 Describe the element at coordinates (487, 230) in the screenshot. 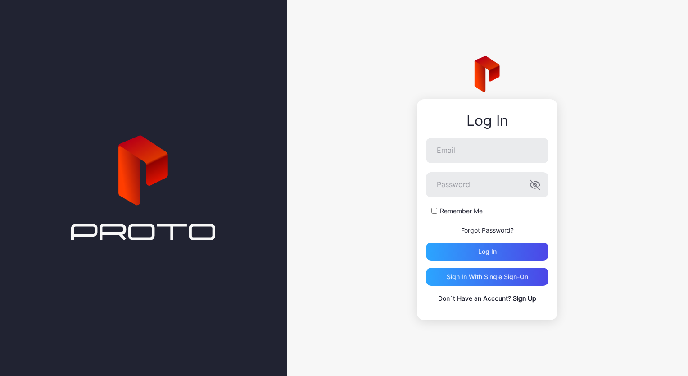

I see `a: Forgot Password?` at that location.